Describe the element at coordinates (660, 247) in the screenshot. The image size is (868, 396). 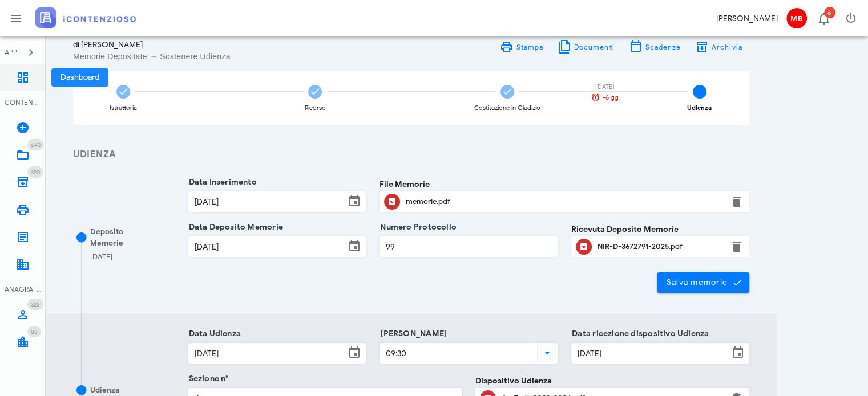
I see `div: NIR-D-3672791-2025.pdf` at that location.